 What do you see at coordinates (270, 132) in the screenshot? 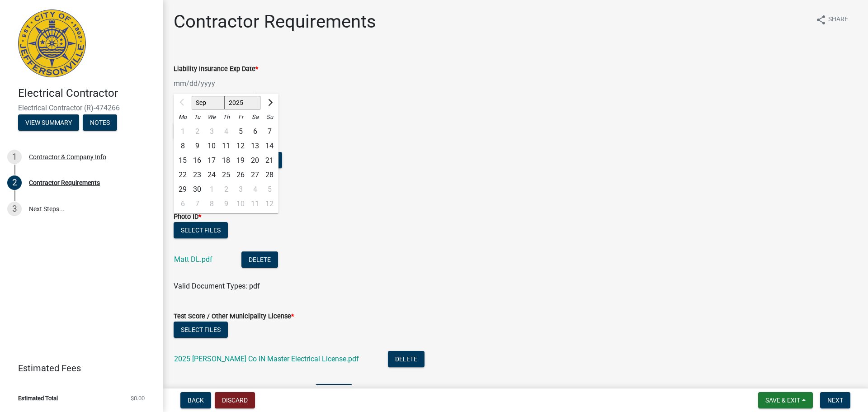
I see `div: Sunday, September 7, 2025` at bounding box center [270, 132].